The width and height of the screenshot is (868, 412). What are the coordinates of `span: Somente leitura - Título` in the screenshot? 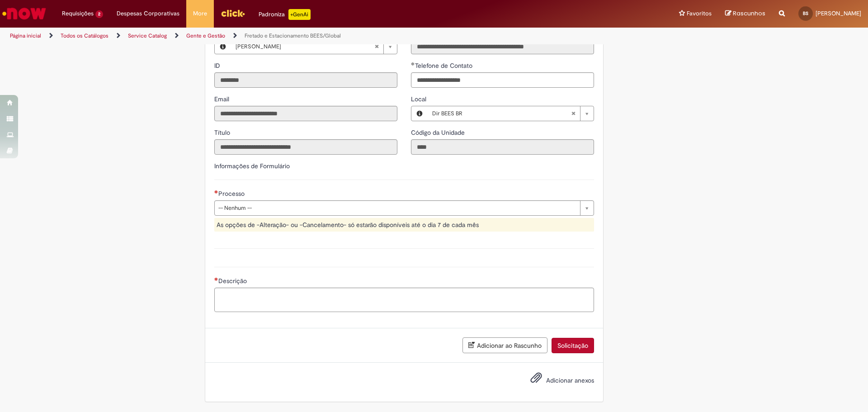 It's located at (223, 133).